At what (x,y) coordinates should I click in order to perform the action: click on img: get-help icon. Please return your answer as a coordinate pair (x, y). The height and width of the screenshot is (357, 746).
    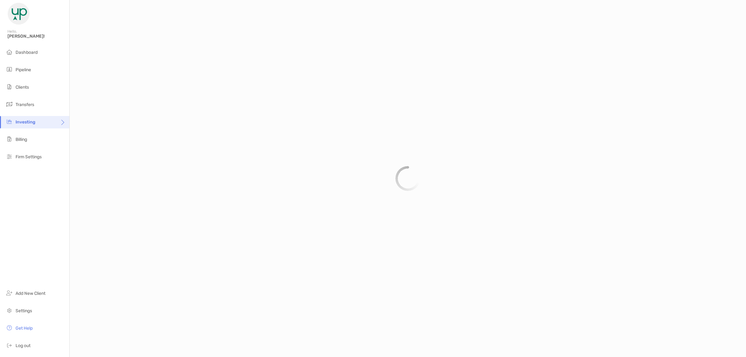
    Looking at the image, I should click on (9, 327).